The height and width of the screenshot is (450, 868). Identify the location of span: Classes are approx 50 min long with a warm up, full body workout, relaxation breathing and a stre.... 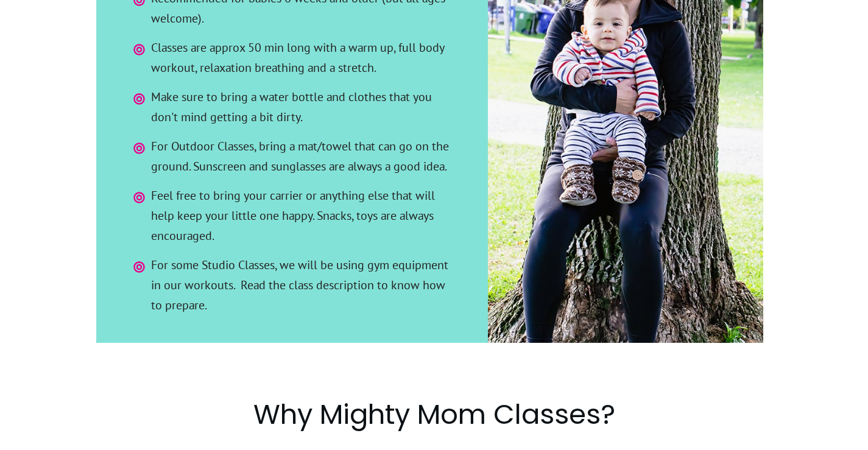
(304, 58).